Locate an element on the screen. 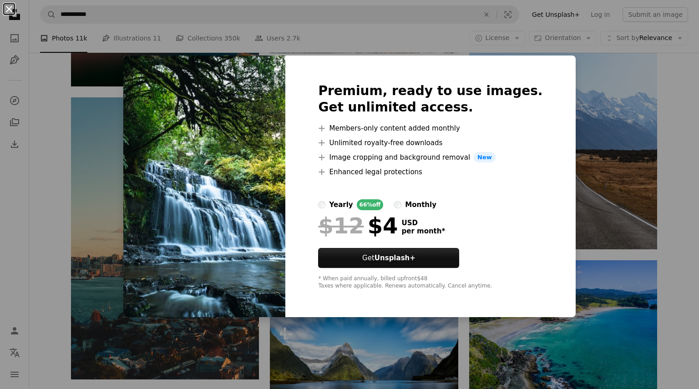  button: GetUnsplash+ is located at coordinates (389, 258).